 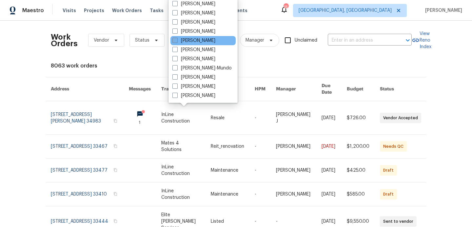 I want to click on th: HPM, so click(x=260, y=89).